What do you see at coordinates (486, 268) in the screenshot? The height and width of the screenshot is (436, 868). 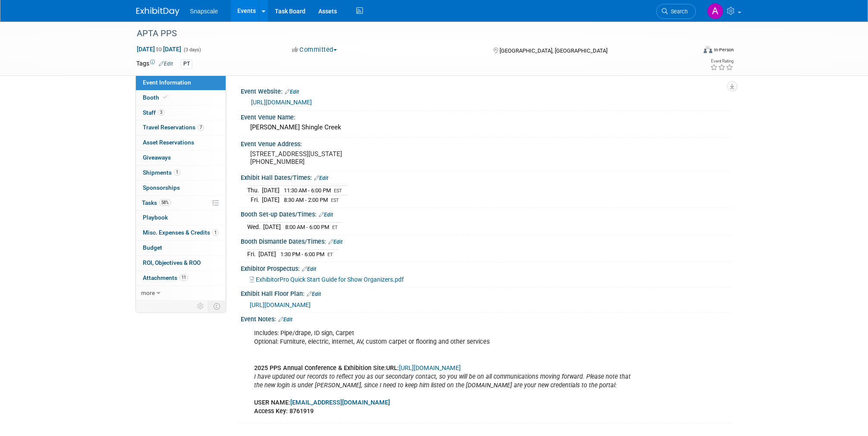 I see `div: Exhibitor Prospectus:` at bounding box center [486, 268].